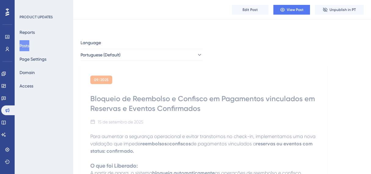  Describe the element at coordinates (27, 73) in the screenshot. I see `button: Domain` at that location.